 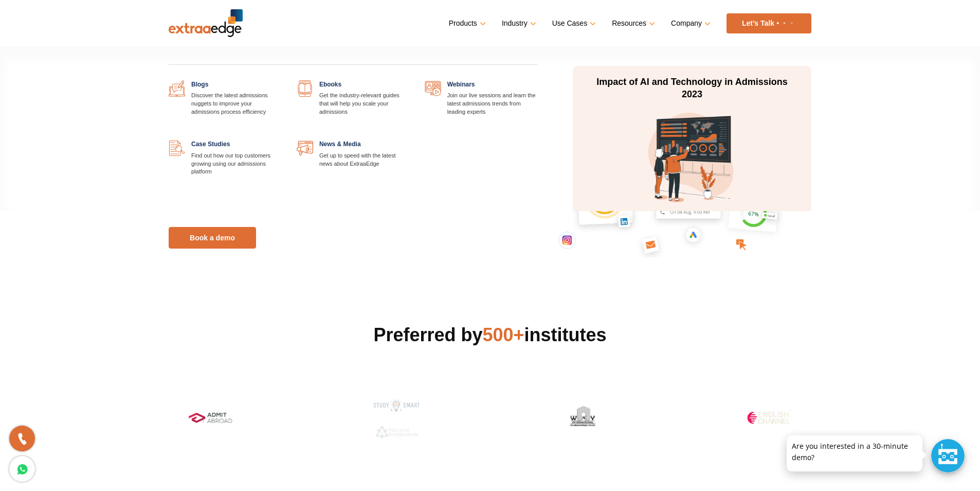 I want to click on span: 500+, so click(x=503, y=334).